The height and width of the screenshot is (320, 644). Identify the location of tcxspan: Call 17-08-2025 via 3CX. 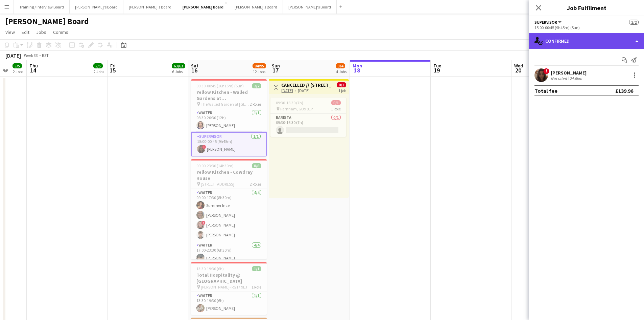
(287, 90).